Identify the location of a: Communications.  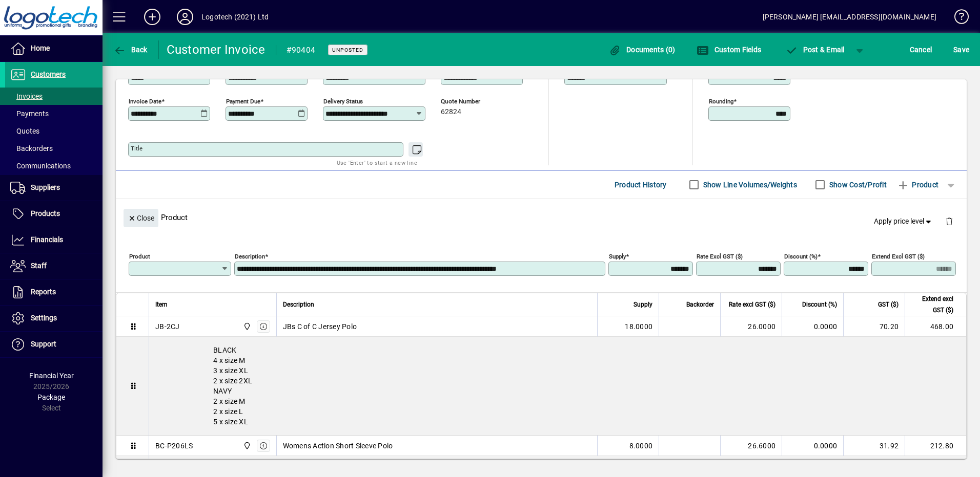
(54, 166).